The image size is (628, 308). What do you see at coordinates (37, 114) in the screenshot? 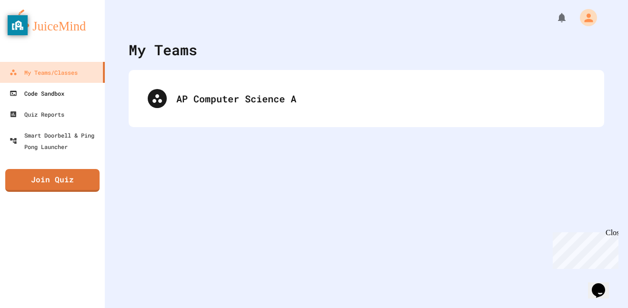
I see `div: Quiz Reports` at bounding box center [37, 114].